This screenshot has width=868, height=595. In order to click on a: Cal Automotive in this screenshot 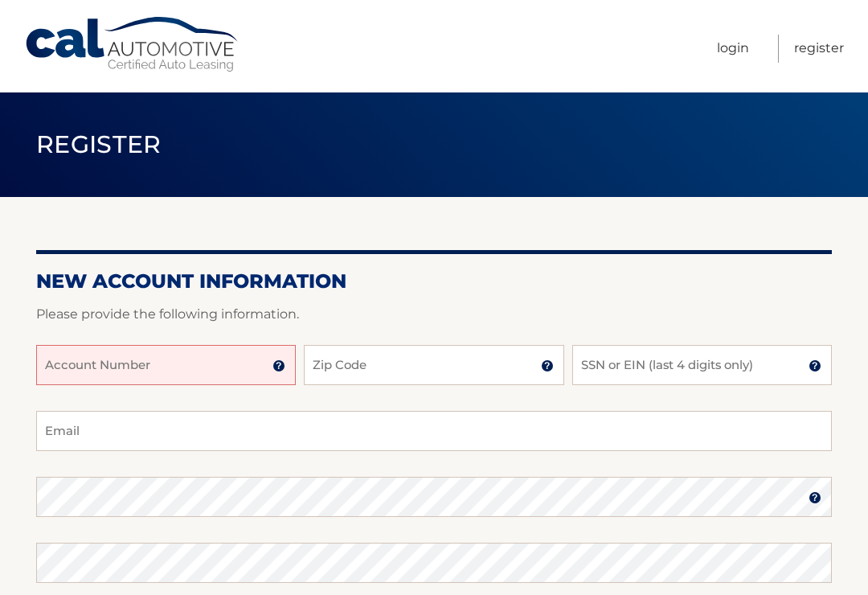, I will do `click(133, 44)`.